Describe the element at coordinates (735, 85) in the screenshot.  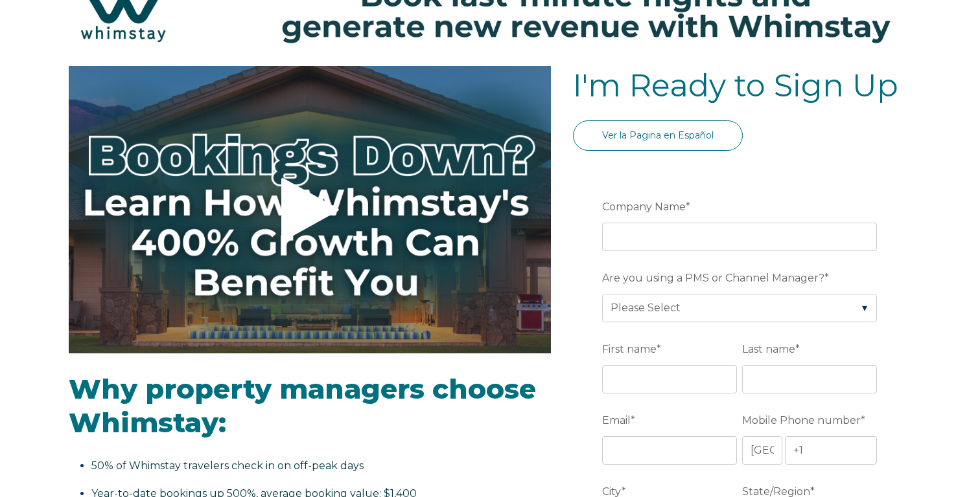
I see `span: I'm Ready to Sign Up` at that location.